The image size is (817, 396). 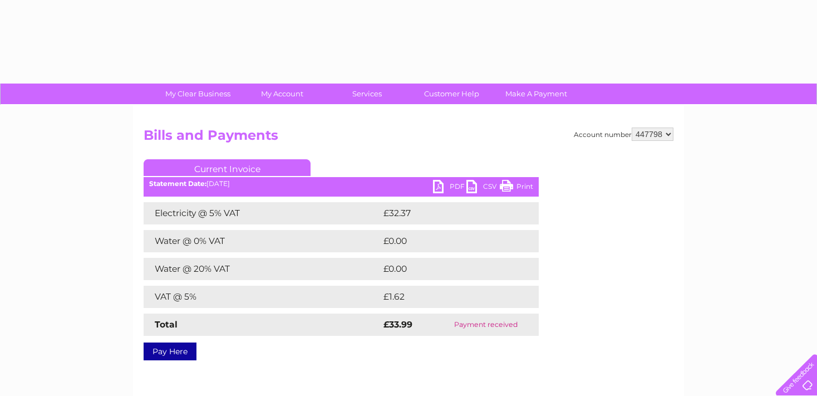 I want to click on h2: Bills and Payments, so click(x=408, y=138).